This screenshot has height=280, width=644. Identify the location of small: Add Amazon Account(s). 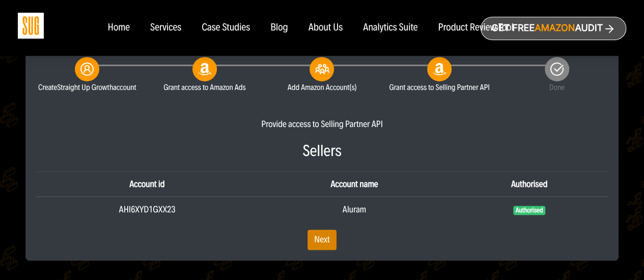
(322, 87).